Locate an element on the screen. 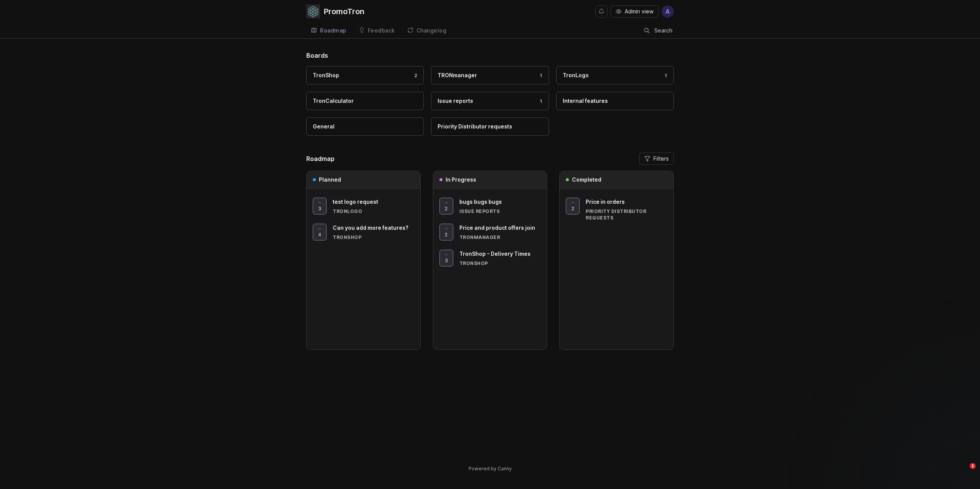  span: 1 is located at coordinates (973, 466).